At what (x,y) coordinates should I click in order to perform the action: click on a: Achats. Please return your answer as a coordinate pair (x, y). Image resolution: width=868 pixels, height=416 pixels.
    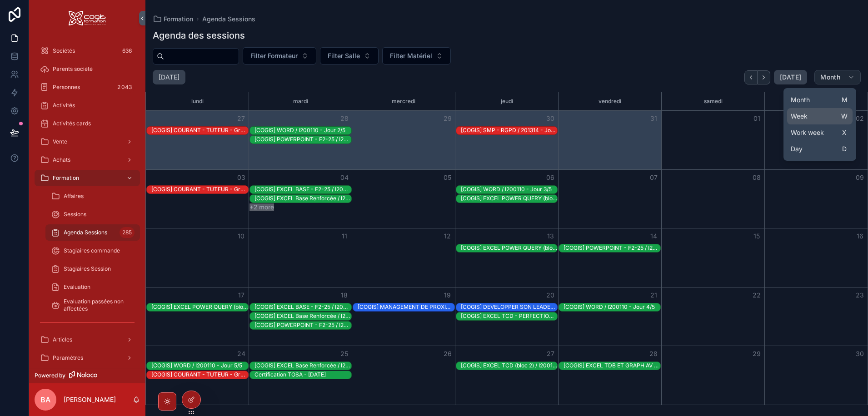
    Looking at the image, I should click on (88, 160).